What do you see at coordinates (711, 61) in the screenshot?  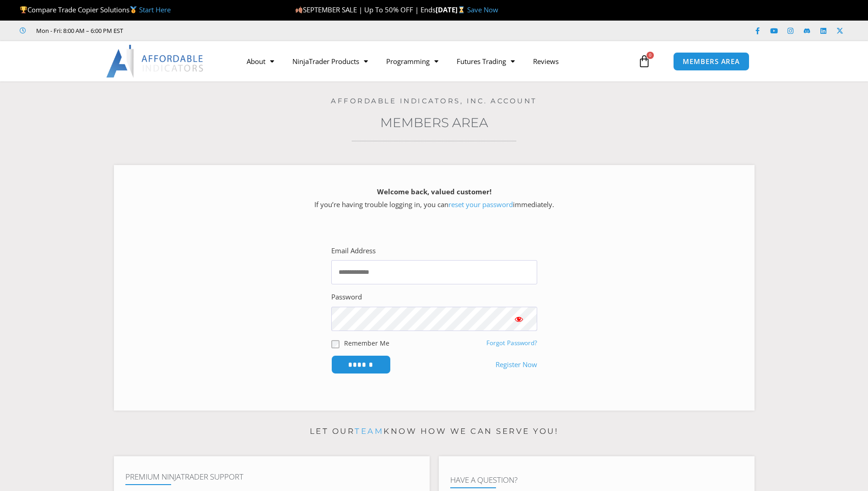 I see `span: MEMBERS AREA` at bounding box center [711, 61].